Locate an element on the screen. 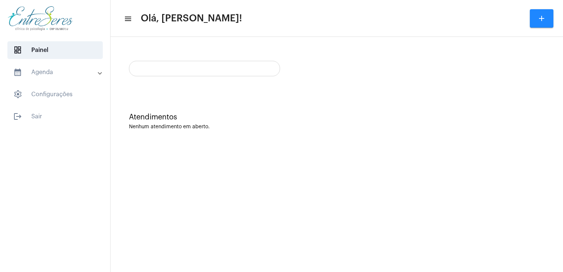  mat-panel-title: Agenda is located at coordinates (56, 72).